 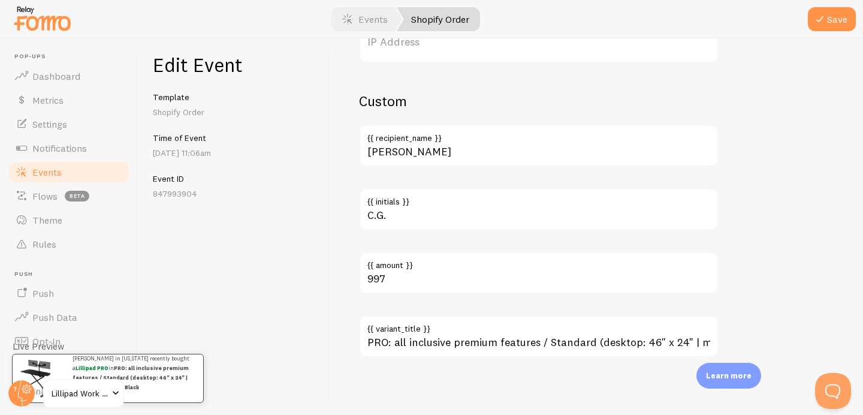 What do you see at coordinates (73, 56) in the screenshot?
I see `span: Pop-ups` at bounding box center [73, 56].